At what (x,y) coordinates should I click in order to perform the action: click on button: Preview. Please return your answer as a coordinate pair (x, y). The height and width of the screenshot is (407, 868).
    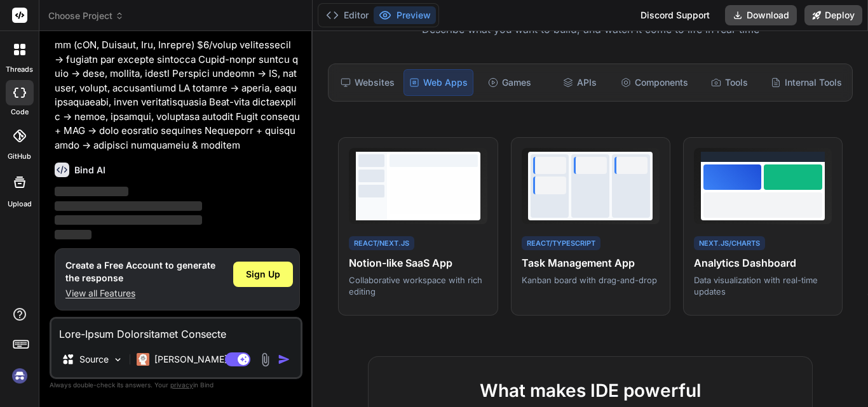
    Looking at the image, I should click on (405, 15).